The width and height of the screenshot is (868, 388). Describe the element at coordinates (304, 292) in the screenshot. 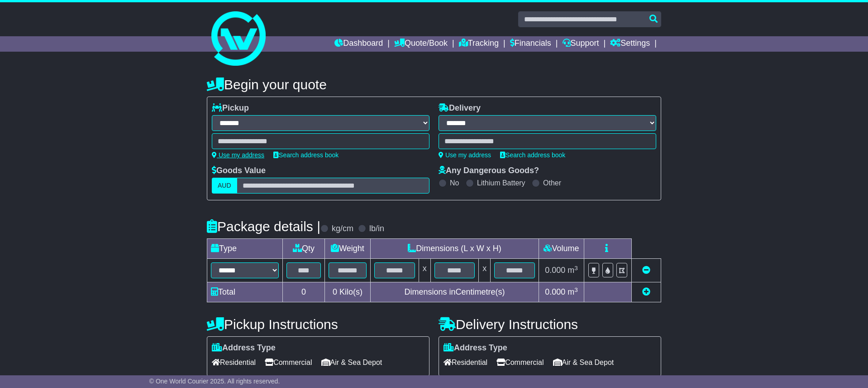

I see `td: 0` at that location.